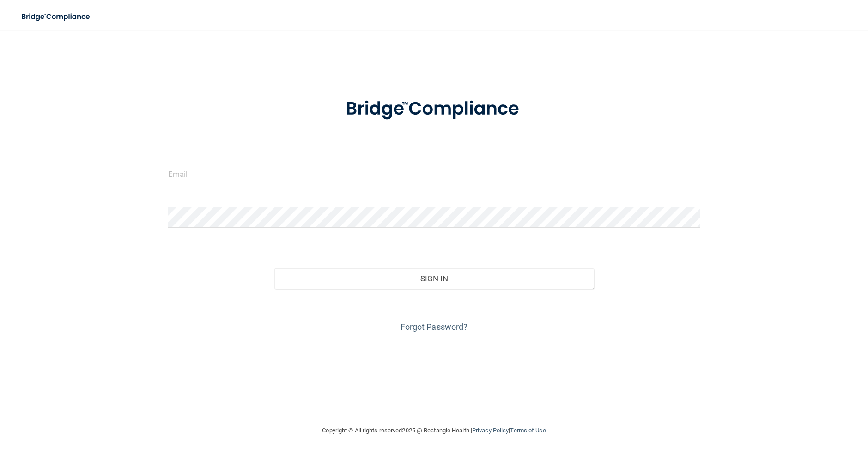 The image size is (868, 455). What do you see at coordinates (434, 326) in the screenshot?
I see `a: Forgot Password?` at bounding box center [434, 326].